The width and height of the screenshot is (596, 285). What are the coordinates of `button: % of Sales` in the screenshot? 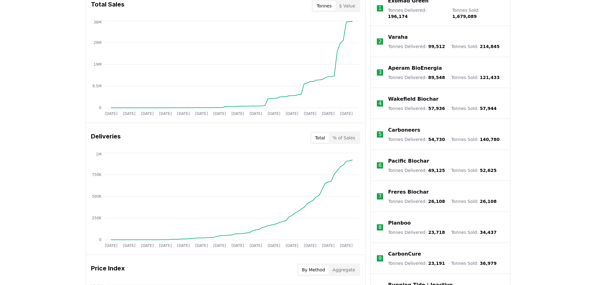 It's located at (343, 138).